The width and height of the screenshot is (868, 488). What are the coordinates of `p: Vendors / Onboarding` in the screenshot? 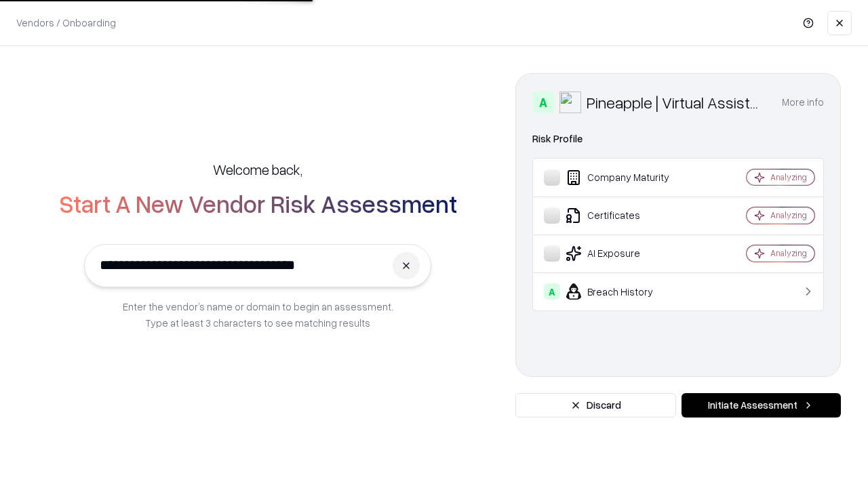 It's located at (66, 23).